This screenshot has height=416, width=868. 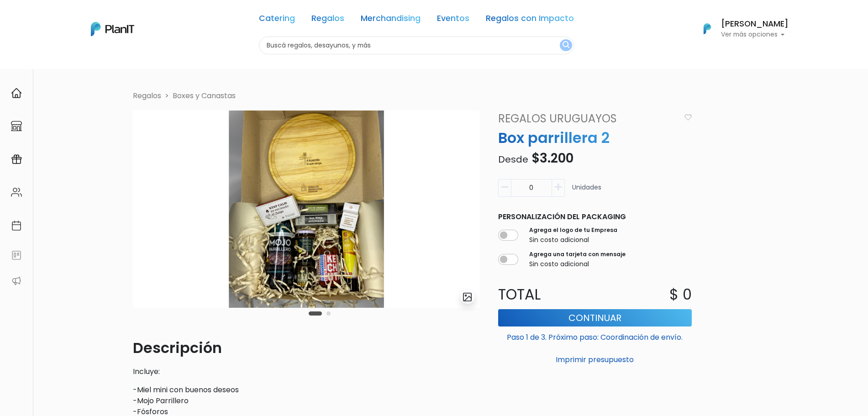 I want to click on img: heart_icon, so click(x=688, y=118).